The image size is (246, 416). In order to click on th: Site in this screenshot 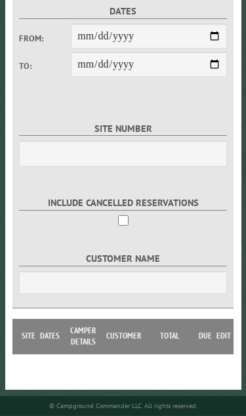, I will do `click(28, 336)`.